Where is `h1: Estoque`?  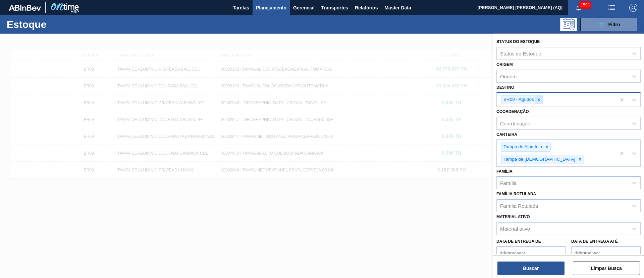
h1: Estoque is located at coordinates (57, 24).